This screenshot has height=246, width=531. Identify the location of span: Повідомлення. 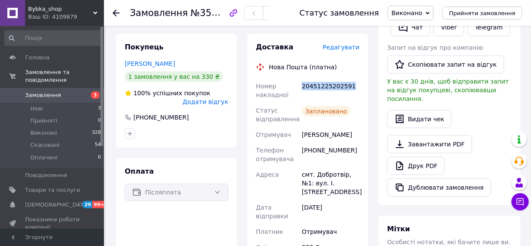
(46, 175).